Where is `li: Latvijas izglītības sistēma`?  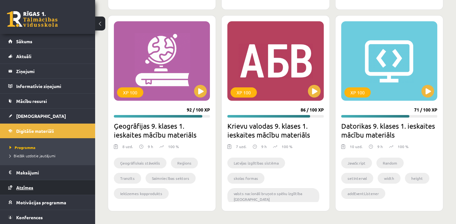 li: Latvijas izglītības sistēma is located at coordinates (256, 163).